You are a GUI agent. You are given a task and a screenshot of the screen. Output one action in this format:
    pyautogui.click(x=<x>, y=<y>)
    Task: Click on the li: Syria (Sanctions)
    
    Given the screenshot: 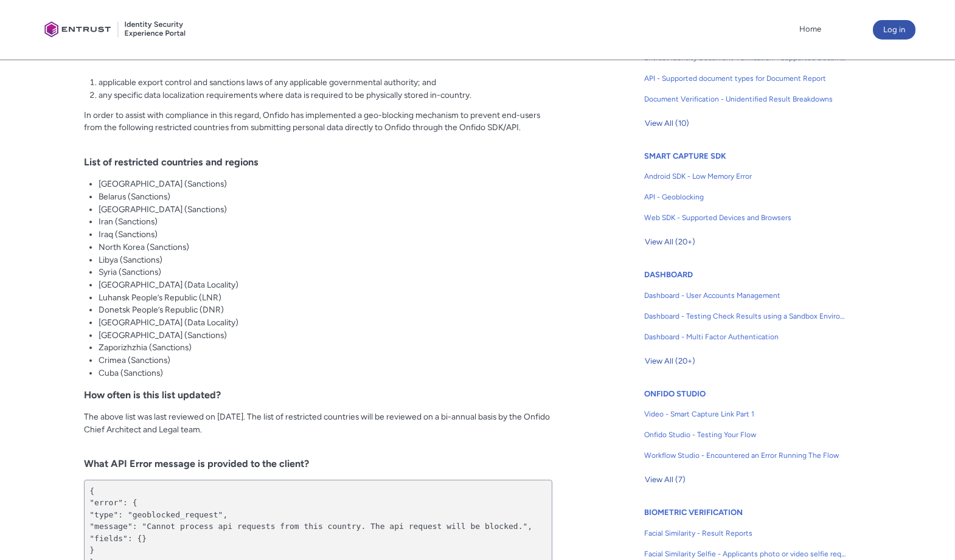 What is the action you would take?
    pyautogui.click(x=326, y=272)
    